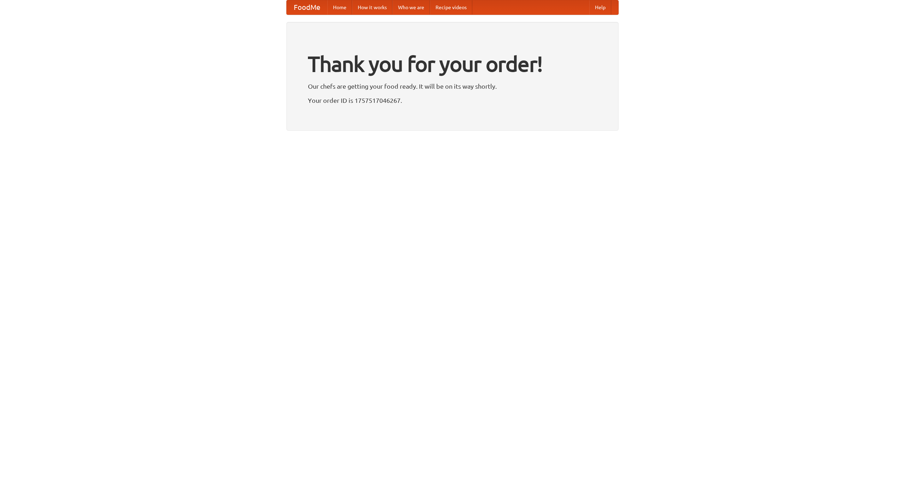 Image resolution: width=905 pixels, height=500 pixels. Describe the element at coordinates (411, 7) in the screenshot. I see `a: Who we are` at that location.